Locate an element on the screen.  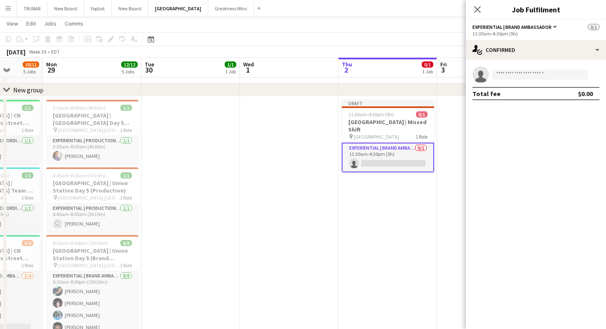
span: View is located at coordinates (12, 23).